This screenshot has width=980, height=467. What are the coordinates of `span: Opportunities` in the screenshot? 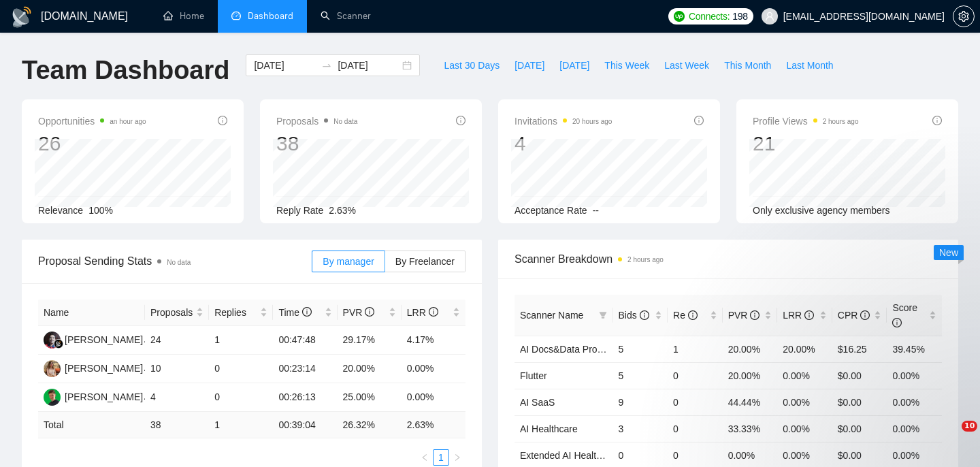 It's located at (92, 121).